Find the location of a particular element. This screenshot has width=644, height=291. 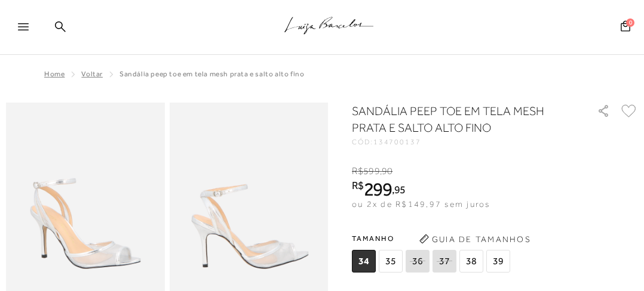

button: Guia de Tamanhos is located at coordinates (475, 239).